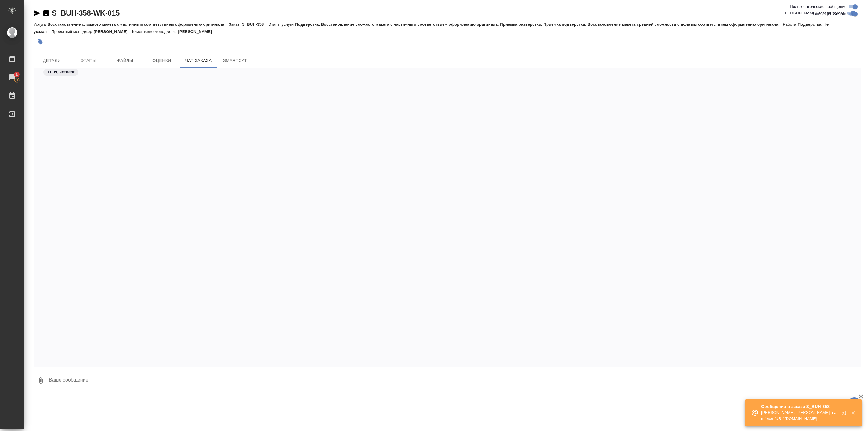  Describe the element at coordinates (162, 61) in the screenshot. I see `span: Оценки` at that location.